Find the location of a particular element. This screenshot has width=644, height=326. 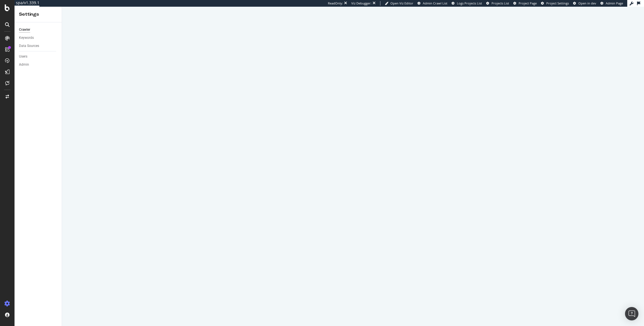

div: Keywords is located at coordinates (26, 38).